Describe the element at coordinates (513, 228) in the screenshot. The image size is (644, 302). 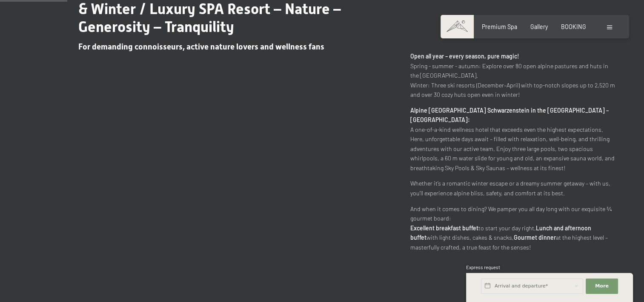
I see `p: And when it comes to dining? We pamper you all day long with our exquisite ¾ gourmet board: to st...` at that location.